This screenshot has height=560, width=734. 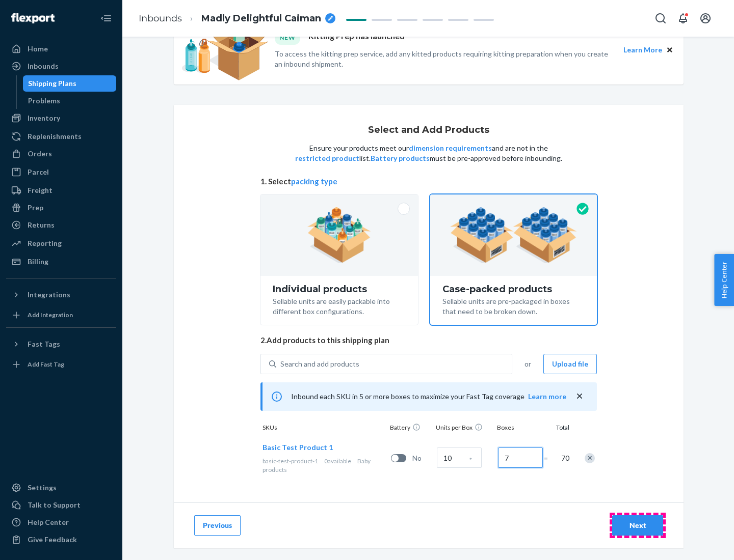 I want to click on div: NEW, so click(x=287, y=37).